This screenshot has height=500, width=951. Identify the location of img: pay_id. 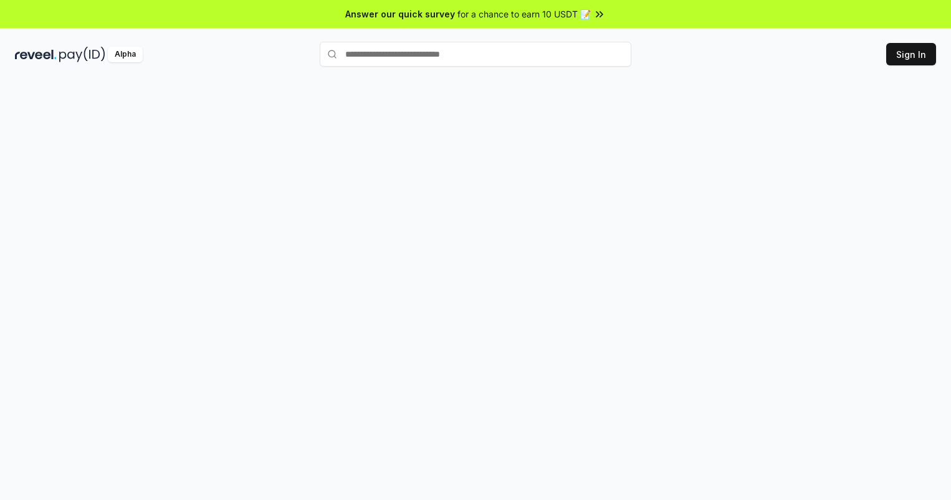
(82, 54).